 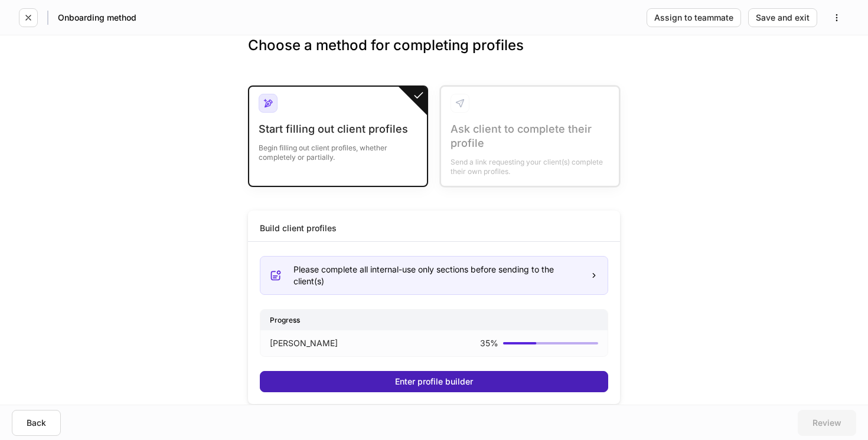 I want to click on div: Save and exit, so click(x=782, y=18).